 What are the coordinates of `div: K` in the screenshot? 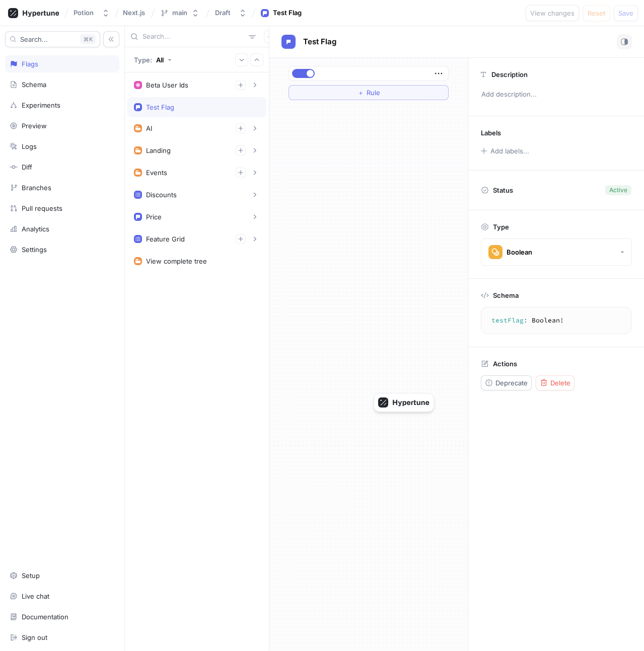 It's located at (88, 40).